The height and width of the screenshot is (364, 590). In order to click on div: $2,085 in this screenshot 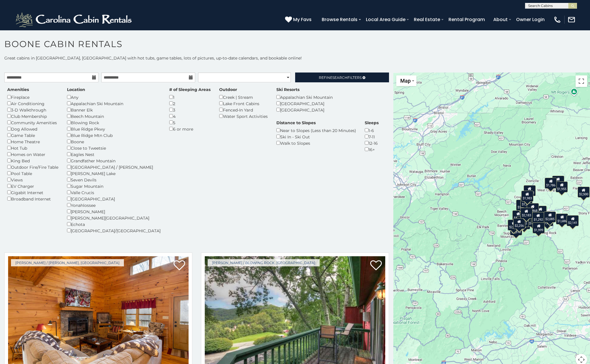, I will do `click(550, 217)`.